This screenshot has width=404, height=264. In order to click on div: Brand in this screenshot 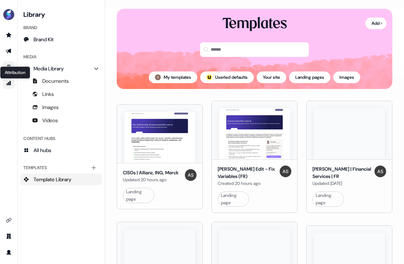, I will do `click(61, 28)`.